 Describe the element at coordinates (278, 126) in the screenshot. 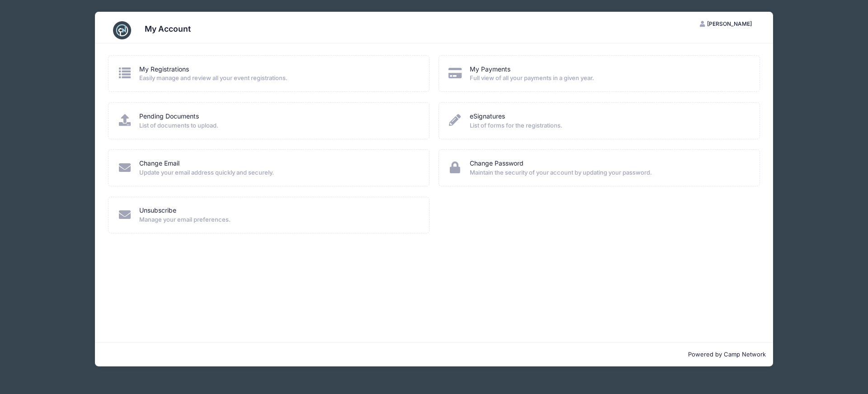

I see `span: List of documents to upload.` at that location.